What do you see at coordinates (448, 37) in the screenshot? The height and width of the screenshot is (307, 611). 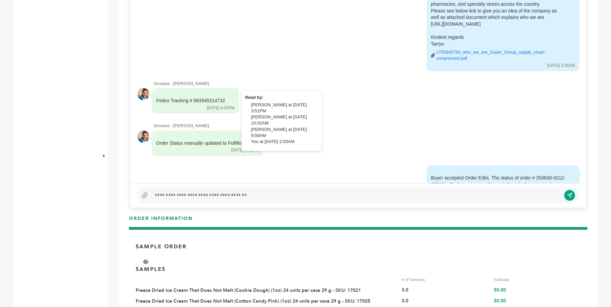 I see `span: Kindest regards` at bounding box center [448, 37].